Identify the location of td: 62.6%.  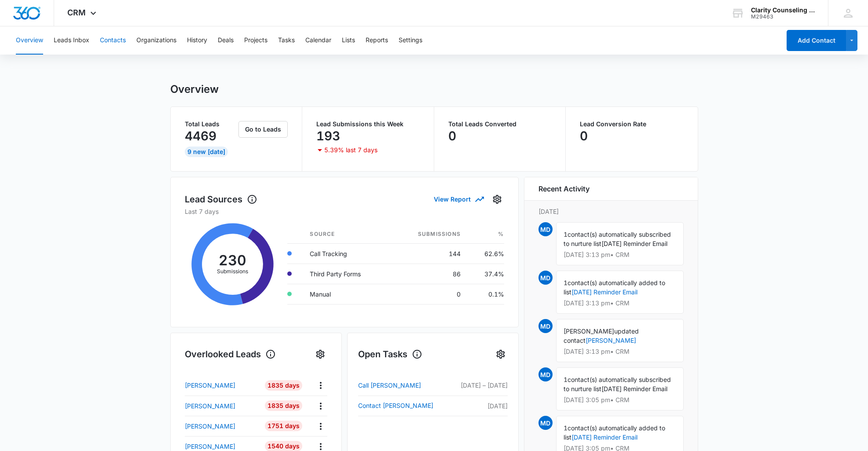
(486, 253).